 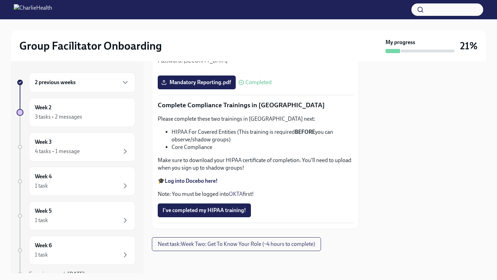 What do you see at coordinates (43, 142) in the screenshot?
I see `h6: Week 3` at bounding box center [43, 142].